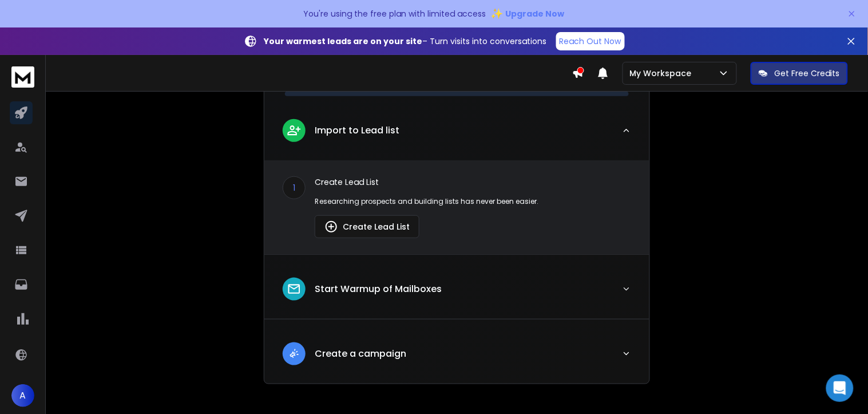 This screenshot has height=414, width=868. Describe the element at coordinates (535, 14) in the screenshot. I see `span: Upgrade Now` at that location.